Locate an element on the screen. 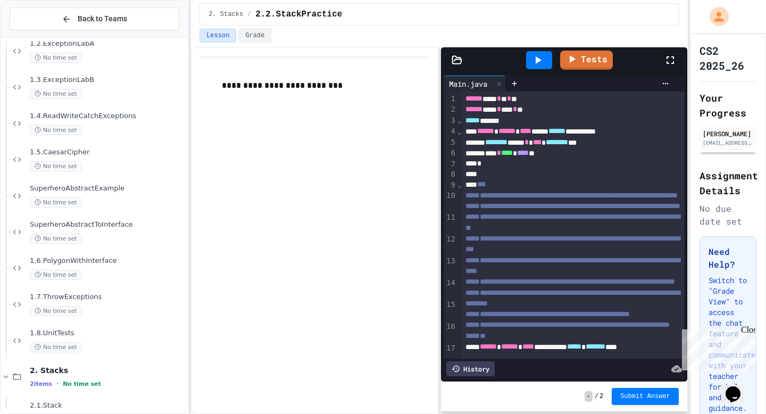  div: 2 is located at coordinates (450, 110).